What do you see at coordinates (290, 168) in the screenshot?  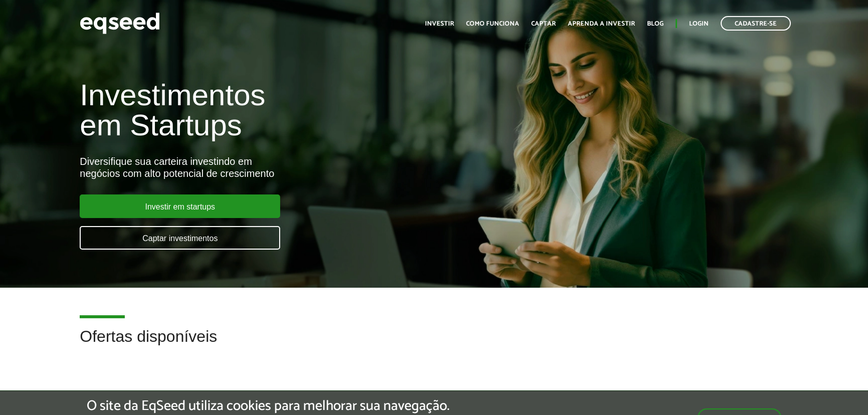 I see `div: Diversifique sua carteira investindo em negócios com alto potencial de crescimento` at bounding box center [290, 168].